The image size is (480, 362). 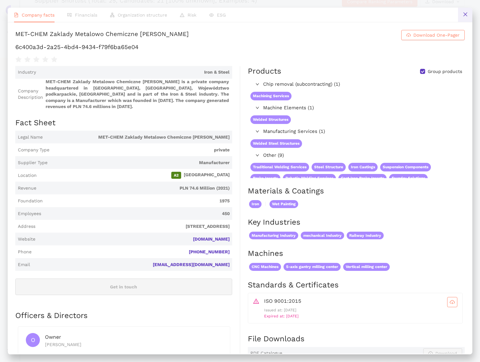 What do you see at coordinates (33, 163) in the screenshot?
I see `span: Supplier Type` at bounding box center [33, 163].